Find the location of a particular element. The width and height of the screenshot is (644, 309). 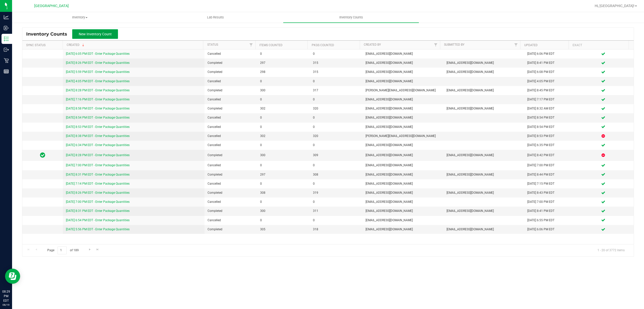

span: In Sync is located at coordinates (42, 155).